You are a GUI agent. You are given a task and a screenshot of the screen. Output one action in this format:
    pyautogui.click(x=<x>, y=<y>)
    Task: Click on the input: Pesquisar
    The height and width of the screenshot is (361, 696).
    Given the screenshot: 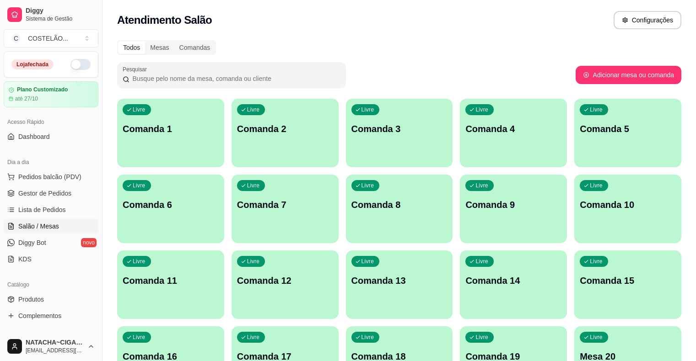 What is the action you would take?
    pyautogui.click(x=235, y=79)
    